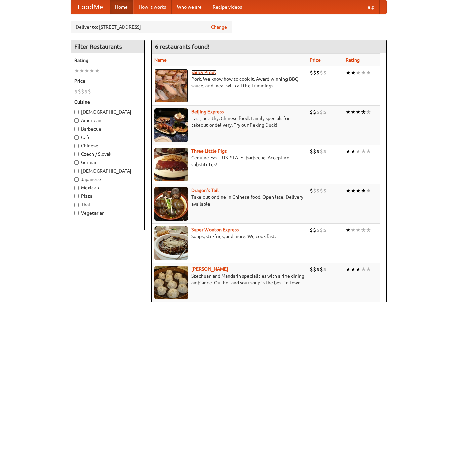  What do you see at coordinates (353, 60) in the screenshot?
I see `a: Rating` at bounding box center [353, 60].